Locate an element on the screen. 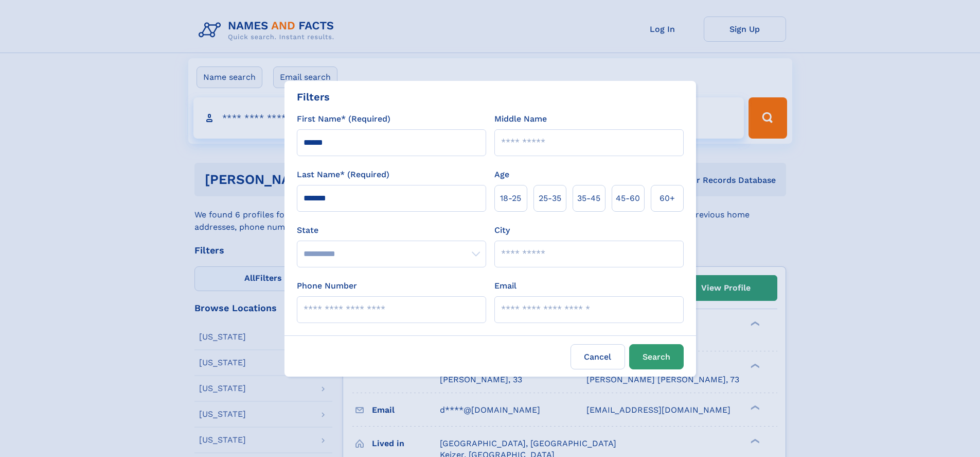  label: Age is located at coordinates (501, 174).